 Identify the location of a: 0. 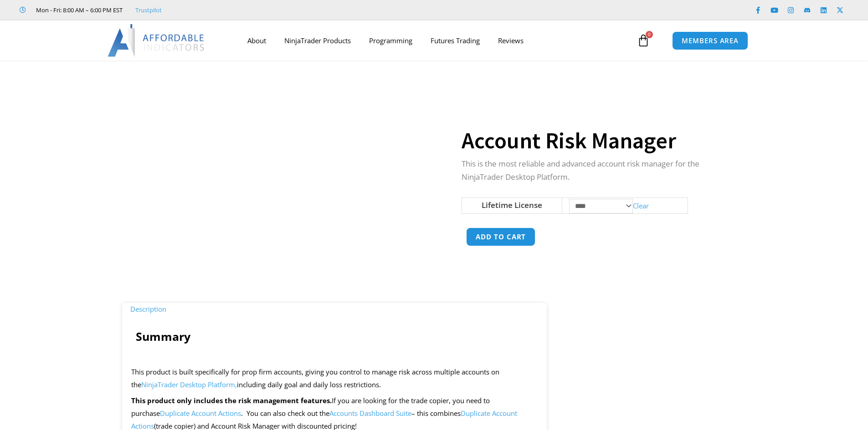
(643, 41).